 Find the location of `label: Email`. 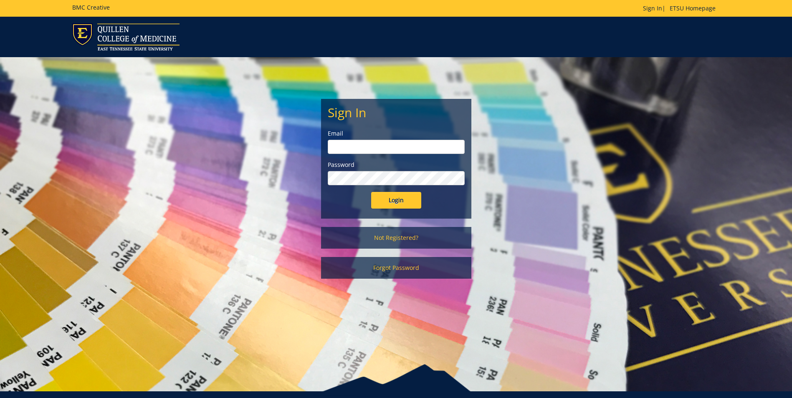

label: Email is located at coordinates (396, 134).